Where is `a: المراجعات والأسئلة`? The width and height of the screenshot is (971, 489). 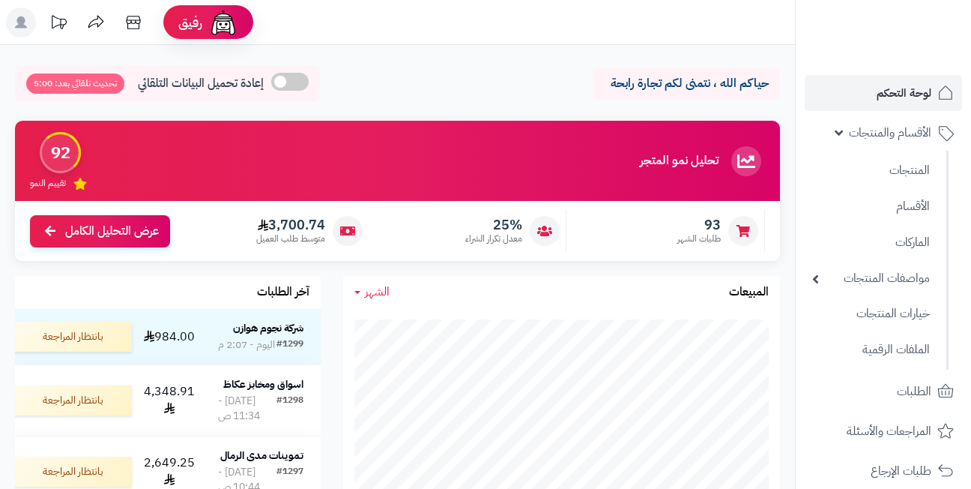
a: المراجعات والأسئلة is located at coordinates (884, 431).